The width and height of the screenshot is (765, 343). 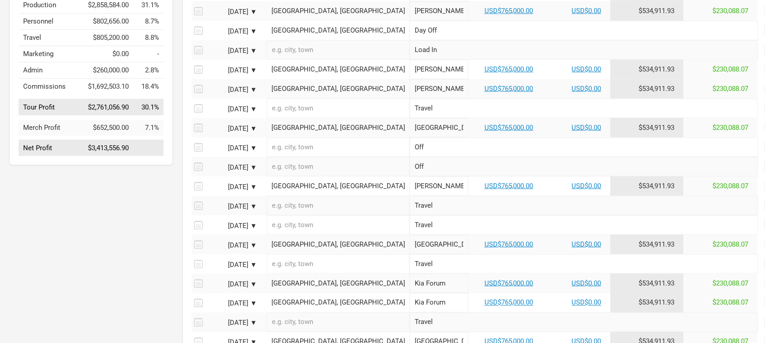 I want to click on td: $1,692,503.10, so click(x=108, y=87).